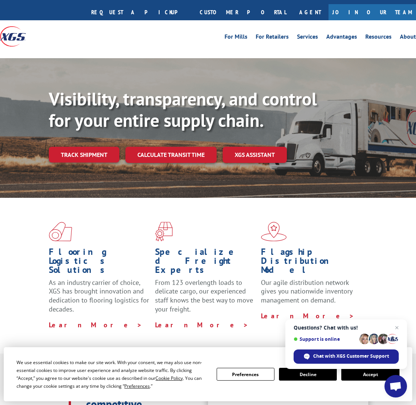  What do you see at coordinates (306, 291) in the screenshot?
I see `span: Our agile distribution network gives you nationwide inventory management on demand.` at bounding box center [306, 291].